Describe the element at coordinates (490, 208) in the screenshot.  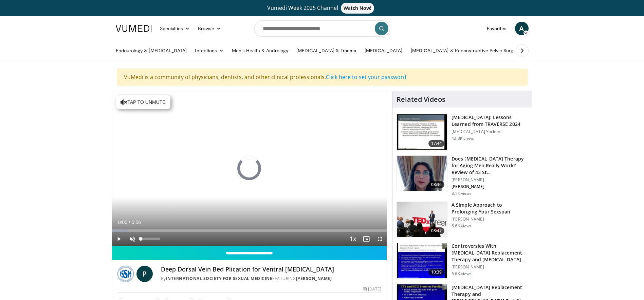
I see `h3: A Simple Approach to Prolonging Your Sexspan` at that location.